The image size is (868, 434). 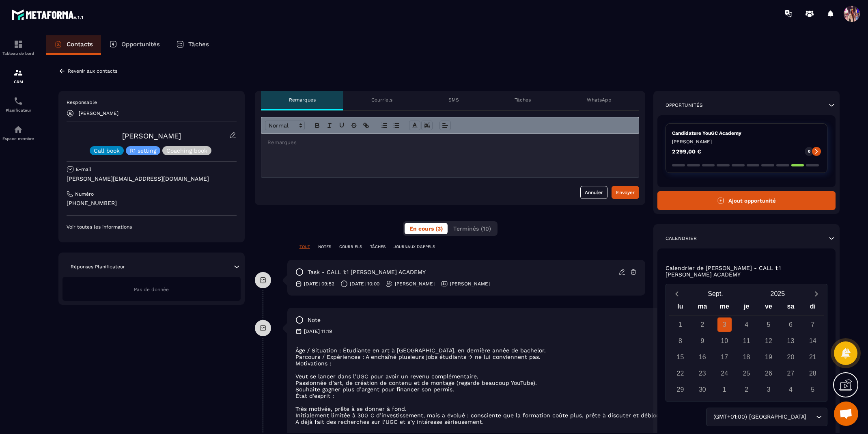 I want to click on a: schedulerschedulerPlanificateur, so click(x=18, y=104).